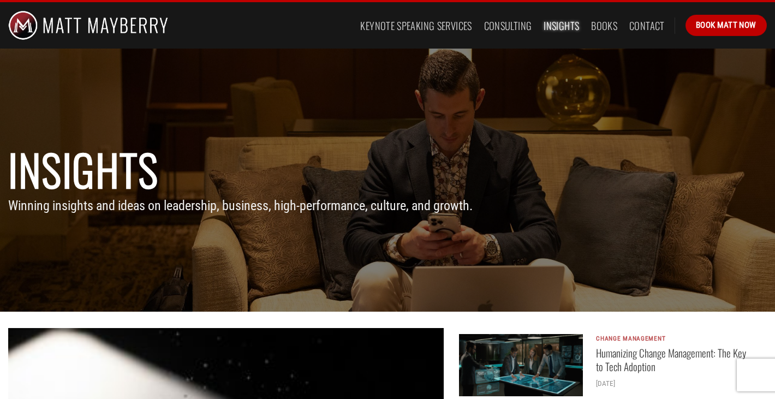 Image resolution: width=775 pixels, height=399 pixels. What do you see at coordinates (521, 365) in the screenshot?
I see `img: tech adoption` at bounding box center [521, 365].